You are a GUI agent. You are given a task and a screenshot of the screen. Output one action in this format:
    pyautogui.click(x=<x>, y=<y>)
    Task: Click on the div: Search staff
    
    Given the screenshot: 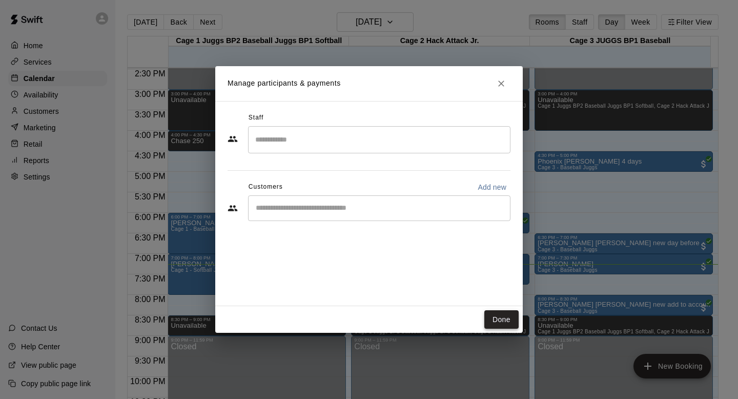 What is the action you would take?
    pyautogui.click(x=379, y=139)
    